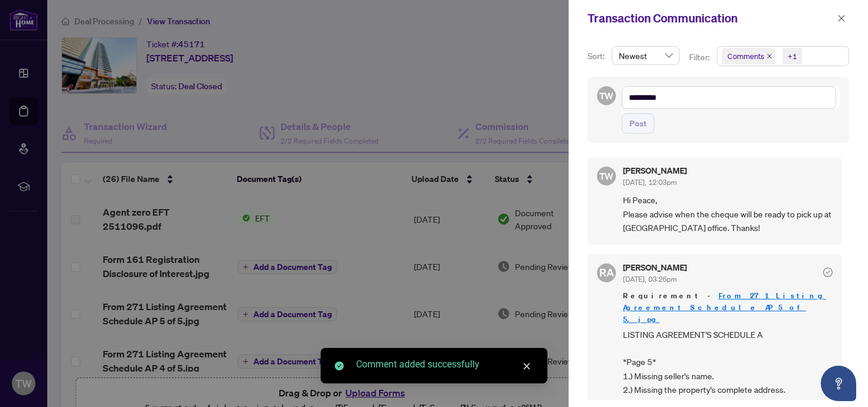 This screenshot has width=868, height=407. I want to click on button: Open asap, so click(838, 383).